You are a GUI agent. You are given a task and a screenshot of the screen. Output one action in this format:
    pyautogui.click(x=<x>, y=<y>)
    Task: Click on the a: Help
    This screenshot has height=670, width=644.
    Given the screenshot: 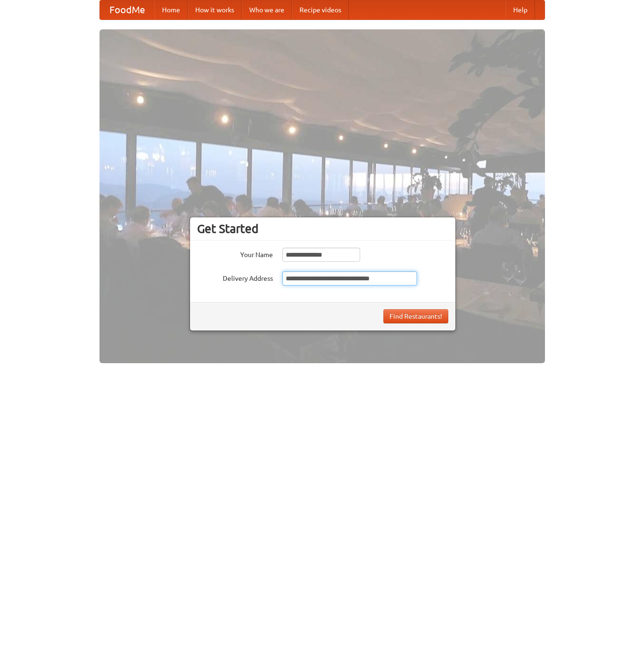 What is the action you would take?
    pyautogui.click(x=520, y=10)
    